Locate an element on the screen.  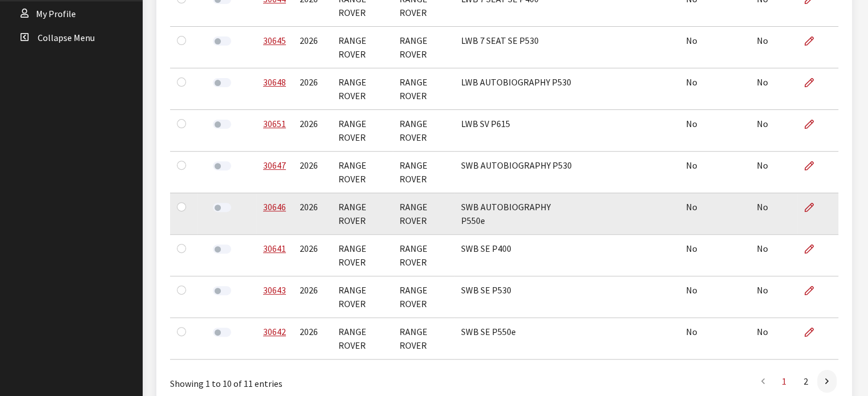
span: Collapse Menu is located at coordinates (66, 38).